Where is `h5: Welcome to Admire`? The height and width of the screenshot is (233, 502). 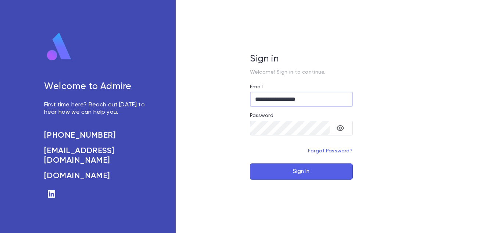
h5: Welcome to Admire is located at coordinates (95, 87).